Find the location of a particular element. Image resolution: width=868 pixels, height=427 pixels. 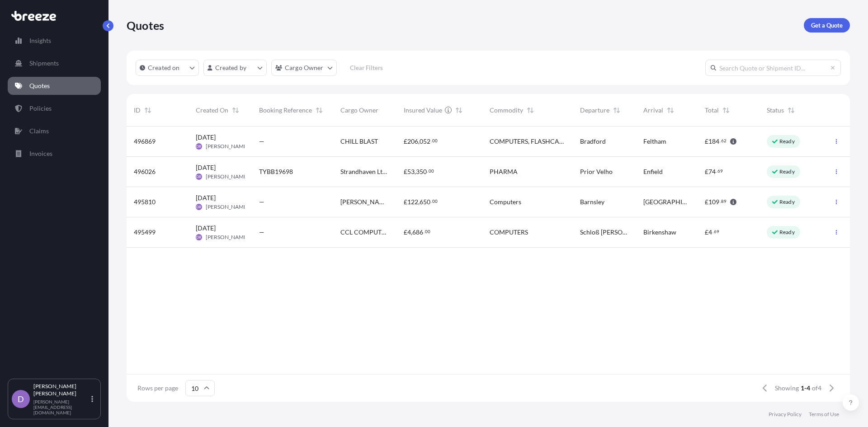

a: Shipments is located at coordinates (54, 64).